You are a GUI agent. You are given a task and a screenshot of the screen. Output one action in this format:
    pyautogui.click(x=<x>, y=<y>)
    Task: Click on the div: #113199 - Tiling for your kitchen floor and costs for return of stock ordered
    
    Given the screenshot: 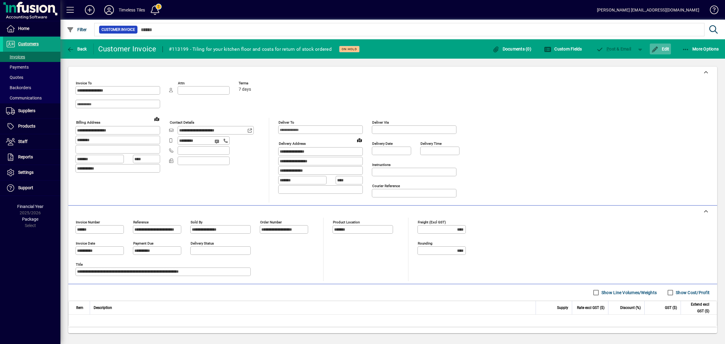 What is the action you would take?
    pyautogui.click(x=250, y=49)
    